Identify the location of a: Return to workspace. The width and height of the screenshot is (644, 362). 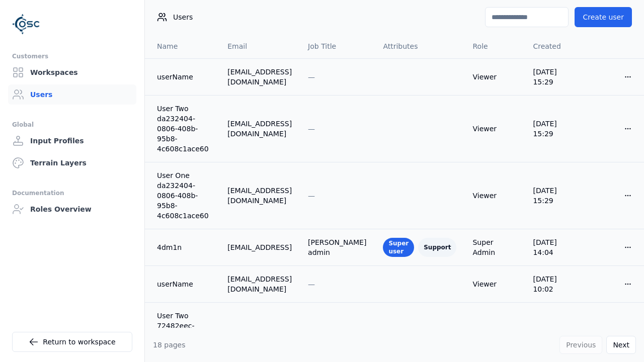
(72, 342).